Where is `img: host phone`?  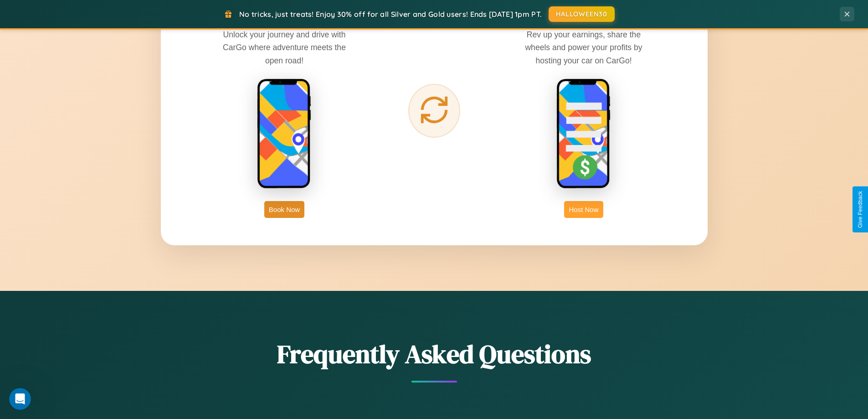
img: host phone is located at coordinates (584, 134).